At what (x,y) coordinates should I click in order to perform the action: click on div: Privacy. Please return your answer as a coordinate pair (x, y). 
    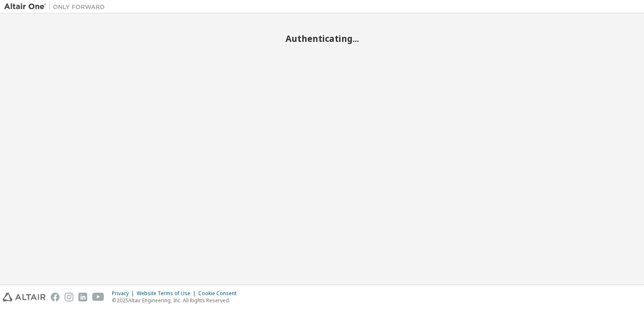
    Looking at the image, I should click on (124, 294).